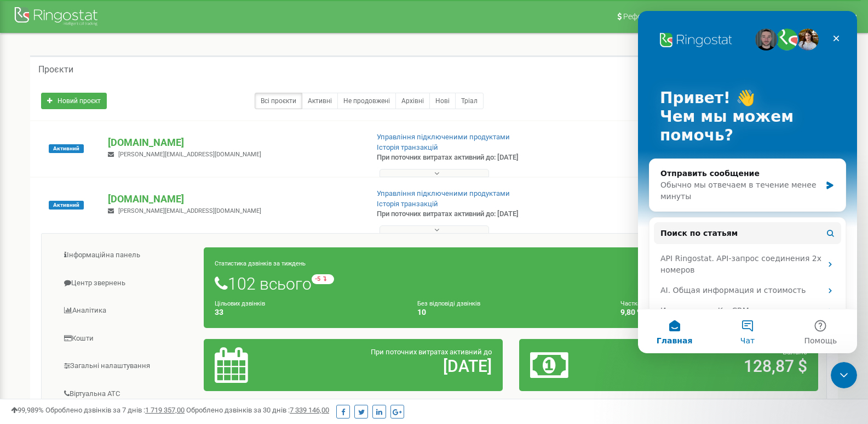 Image resolution: width=868 pixels, height=424 pixels. What do you see at coordinates (110, 222) in the screenshot?
I see `button: Поиск по статьям` at bounding box center [110, 222].